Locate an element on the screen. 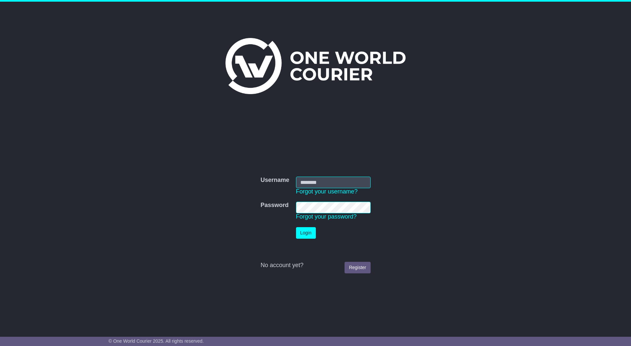 This screenshot has width=631, height=346. div: No account yet? is located at coordinates (315, 265).